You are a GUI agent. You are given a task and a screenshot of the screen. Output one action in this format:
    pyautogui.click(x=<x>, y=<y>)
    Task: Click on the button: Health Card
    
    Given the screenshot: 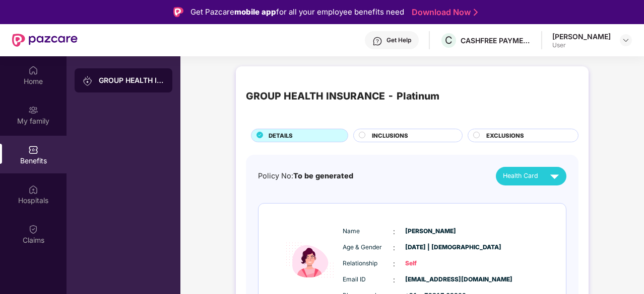 What is the action you would take?
    pyautogui.click(x=531, y=176)
    